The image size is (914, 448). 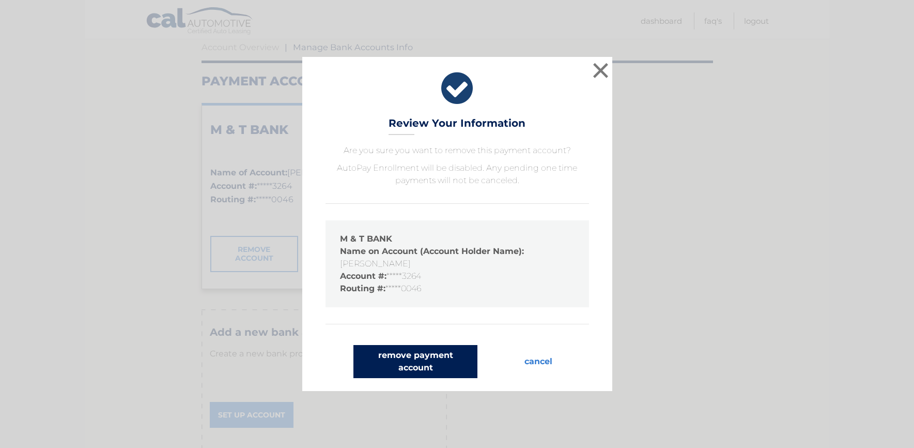 What do you see at coordinates (539, 361) in the screenshot?
I see `button: cancel` at bounding box center [539, 361].